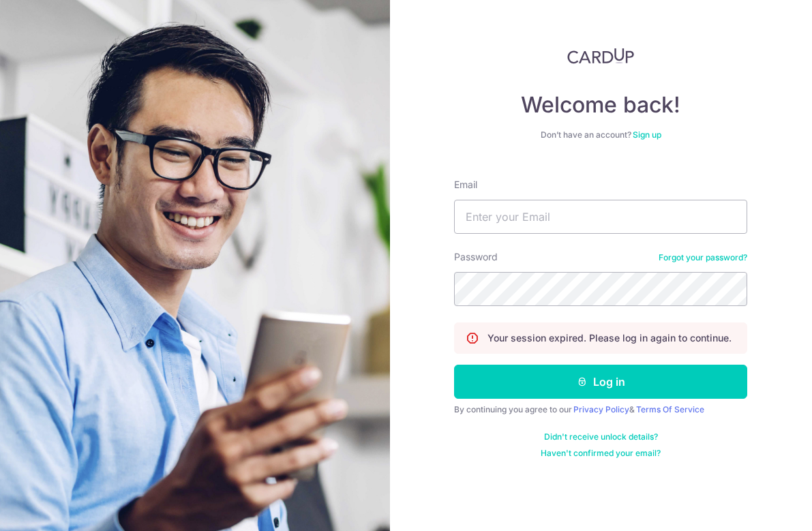 The height and width of the screenshot is (531, 812). What do you see at coordinates (671, 409) in the screenshot?
I see `a: Terms Of Service` at bounding box center [671, 409].